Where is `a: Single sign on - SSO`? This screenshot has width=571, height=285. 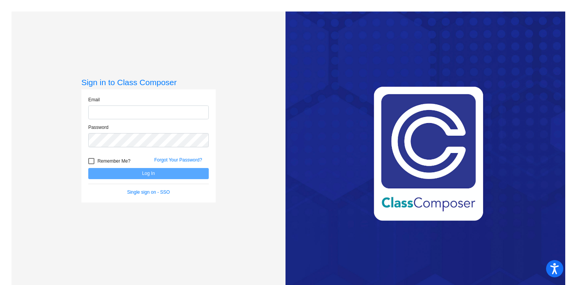 a: Single sign on - SSO is located at coordinates (148, 192).